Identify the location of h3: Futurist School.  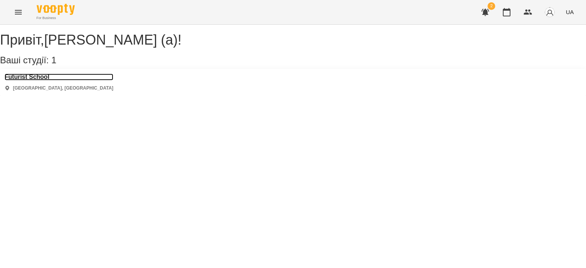
(59, 77).